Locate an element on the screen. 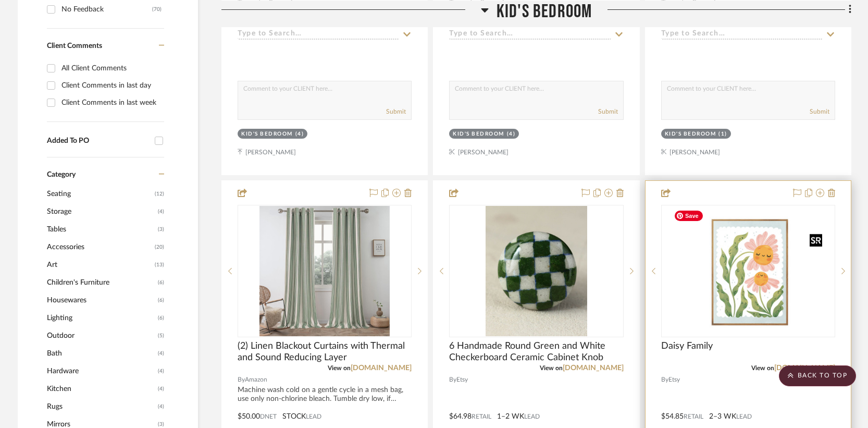  span: 6 Handmade Round Green and White Checkerboard Ceramic Cabinet Knob is located at coordinates (536, 352).